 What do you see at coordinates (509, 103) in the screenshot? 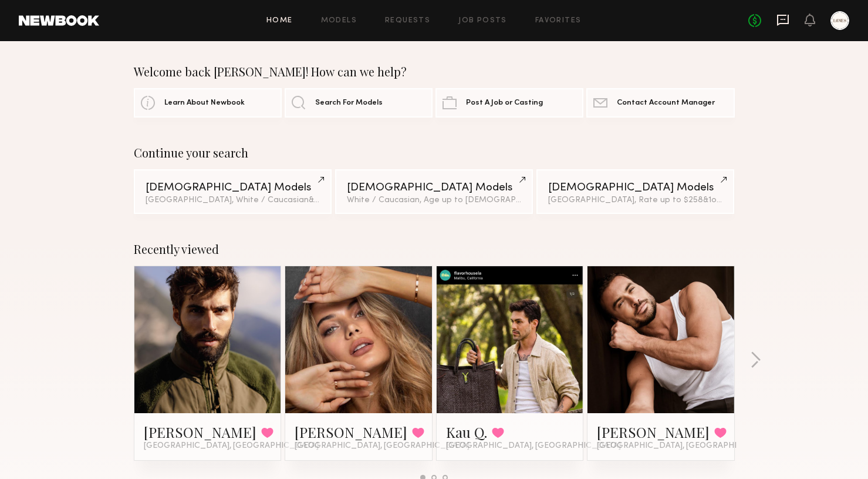
I see `a: Post A Job or Casting` at bounding box center [509, 103].